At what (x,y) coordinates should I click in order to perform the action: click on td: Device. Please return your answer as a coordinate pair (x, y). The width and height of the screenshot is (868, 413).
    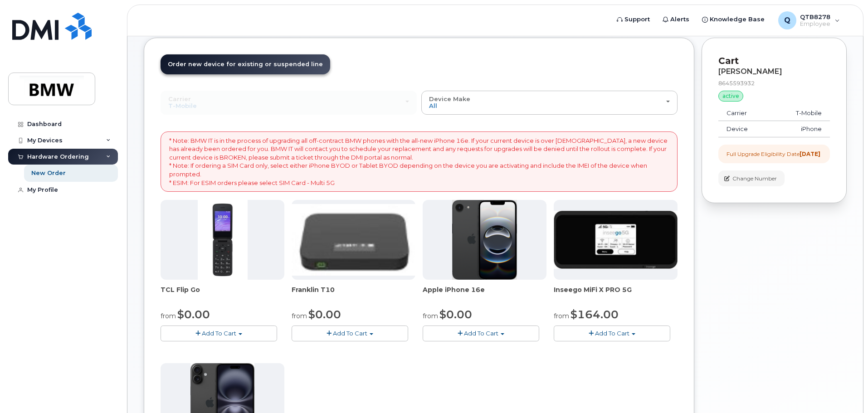
    Looking at the image, I should click on (745, 129).